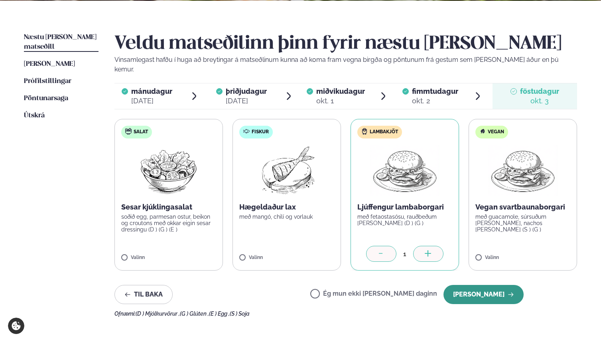 The image size is (601, 342). Describe the element at coordinates (287, 216) in the screenshot. I see `p: með mangó, chilí og vorlauk` at that location.